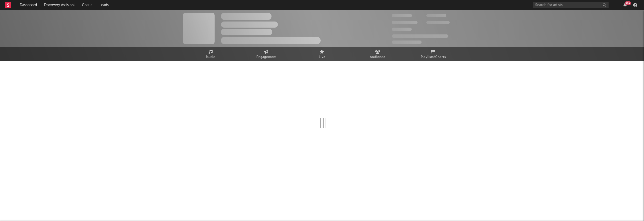  Describe the element at coordinates (420, 36) in the screenshot. I see `span: 50.000.000 Monthly Listeners` at that location.